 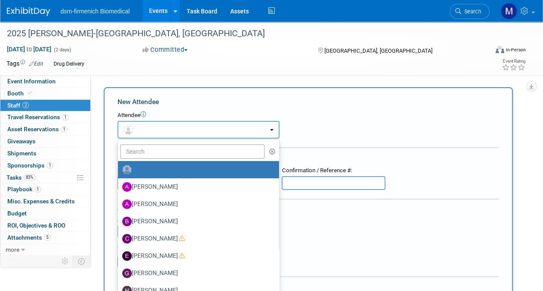 I want to click on img: Unassigned-User-Icon.png, so click(x=127, y=170).